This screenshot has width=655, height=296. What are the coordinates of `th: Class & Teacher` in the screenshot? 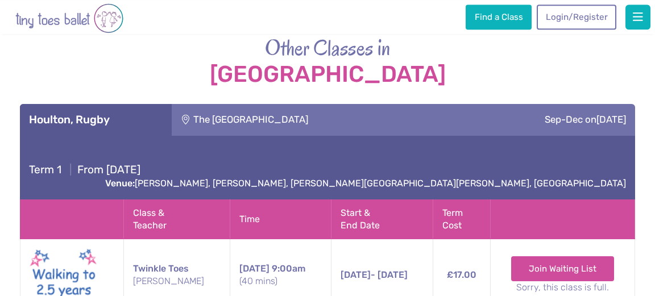 It's located at (177, 220).